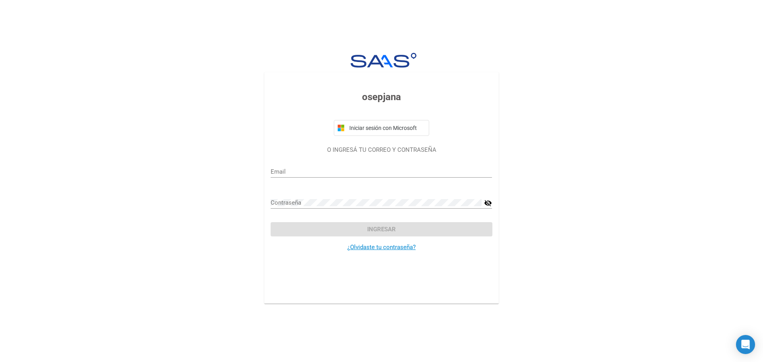 The width and height of the screenshot is (763, 362). Describe the element at coordinates (381, 128) in the screenshot. I see `button: Iniciar sesión con Microsoft` at that location.